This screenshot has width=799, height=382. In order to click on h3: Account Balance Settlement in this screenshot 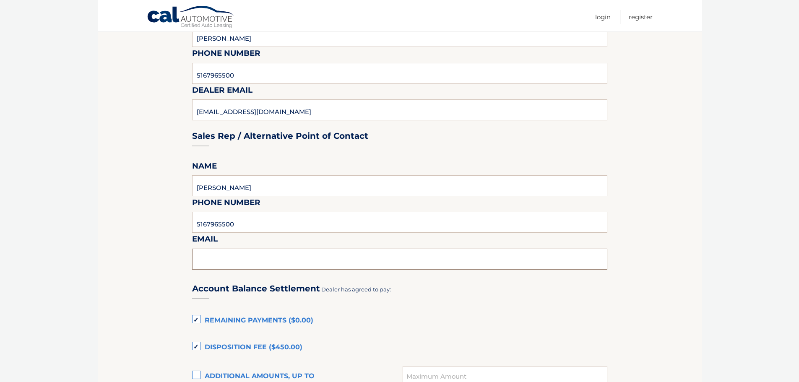, I will do `click(256, 288)`.